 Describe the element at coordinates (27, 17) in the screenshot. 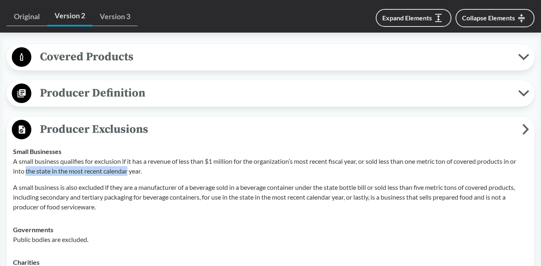

I see `a: Original` at that location.